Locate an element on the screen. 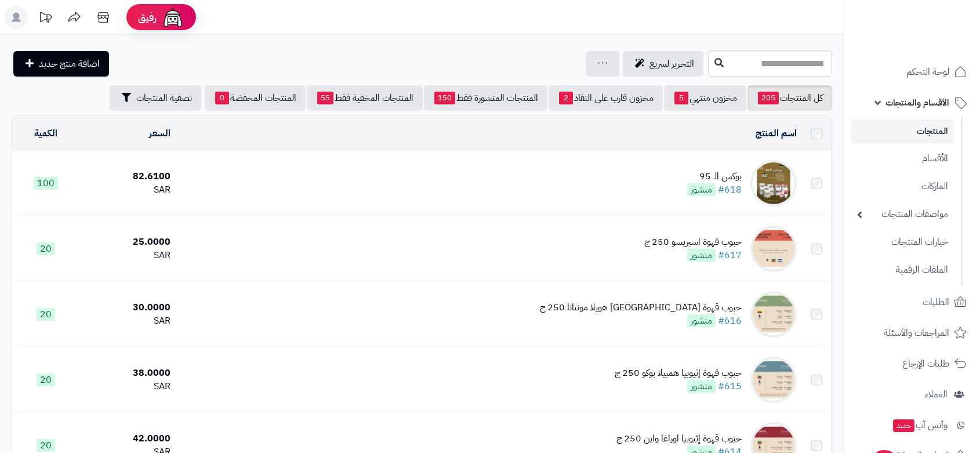  a: مخزون منتهي5 is located at coordinates (705, 98).